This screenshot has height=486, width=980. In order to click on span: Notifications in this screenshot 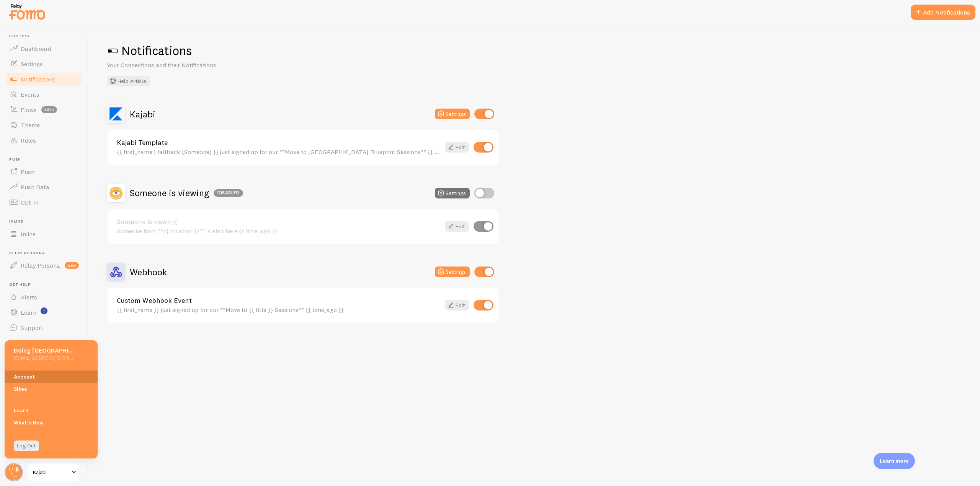, I will do `click(38, 79)`.